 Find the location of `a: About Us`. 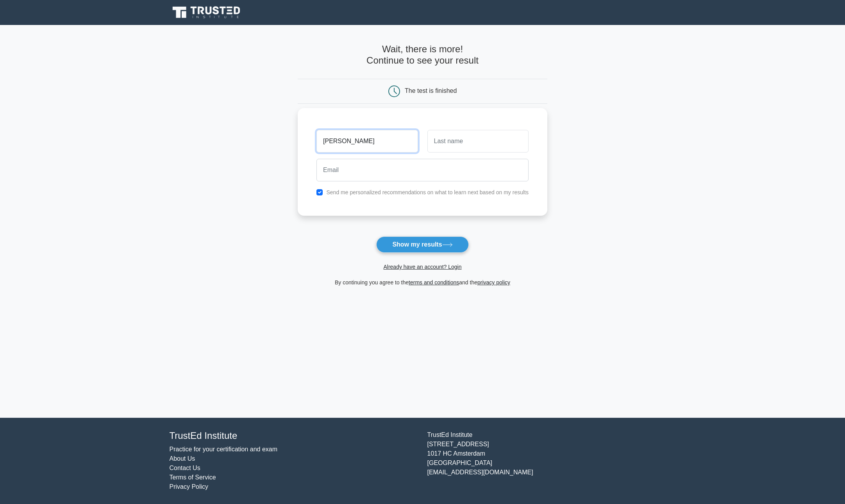

a: About Us is located at coordinates (182, 458).